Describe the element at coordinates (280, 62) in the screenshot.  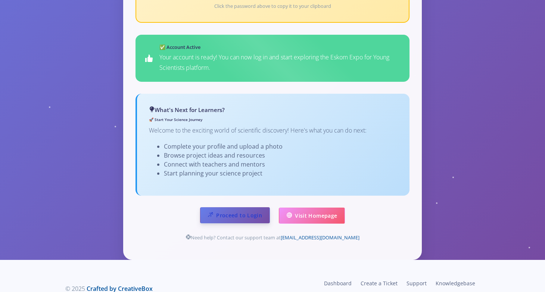
I see `p: Your account is ready! You can now log in and start exploring the Eskom Expo for Young Scientists...` at that location.